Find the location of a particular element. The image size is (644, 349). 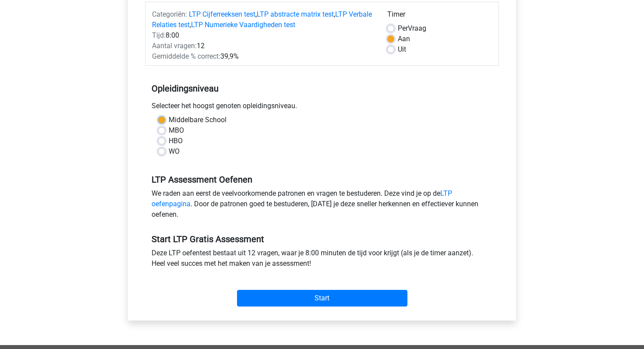

span: Tijd: is located at coordinates (159, 35).